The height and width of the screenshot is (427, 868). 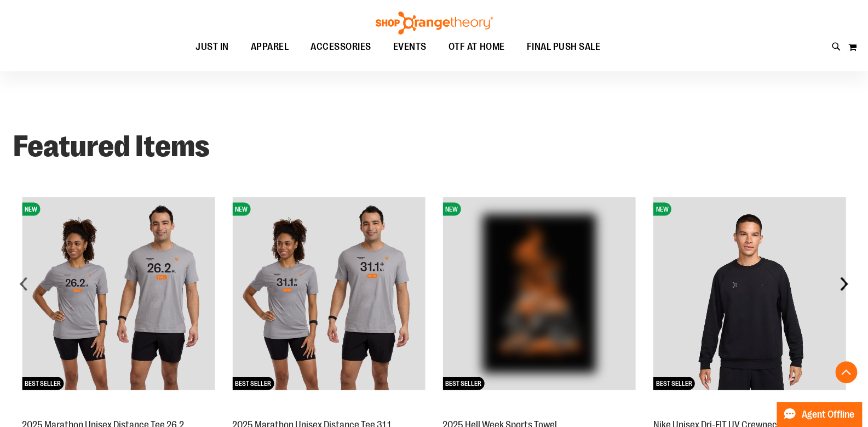 I want to click on span: JUST IN, so click(x=212, y=47).